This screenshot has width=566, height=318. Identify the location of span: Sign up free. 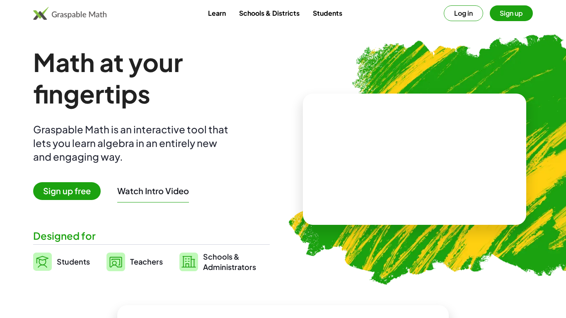
(67, 191).